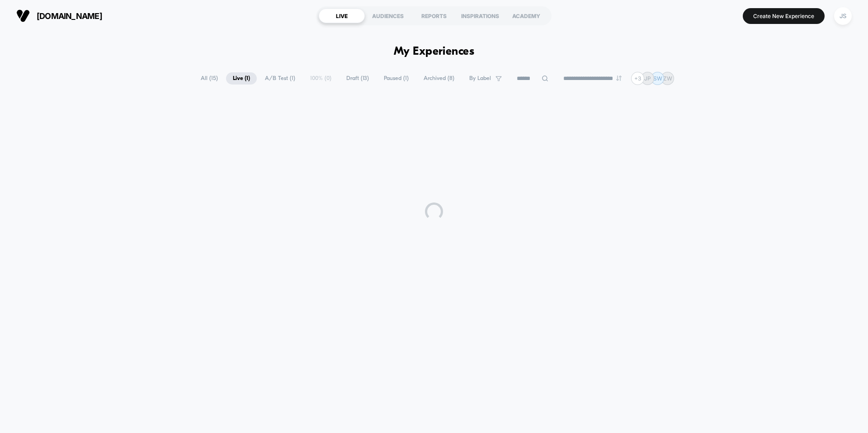 The height and width of the screenshot is (433, 868). Describe the element at coordinates (396, 78) in the screenshot. I see `span: Paused ( 1 )` at that location.